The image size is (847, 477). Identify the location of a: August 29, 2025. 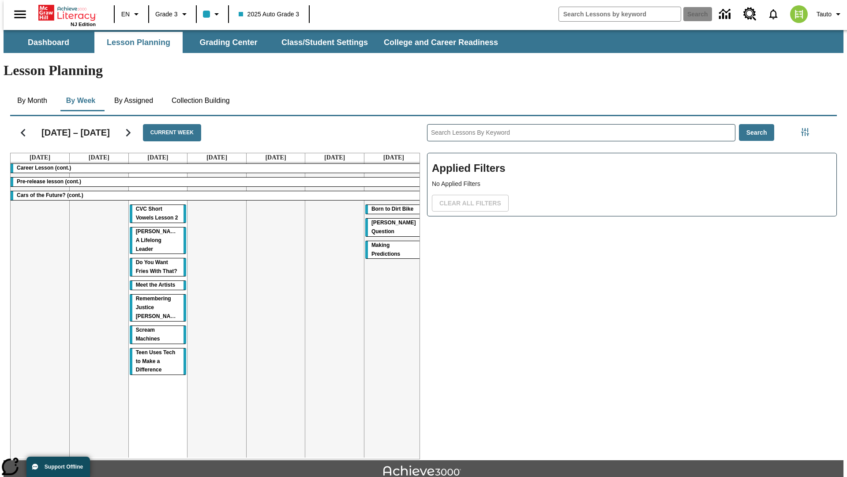
(275, 158).